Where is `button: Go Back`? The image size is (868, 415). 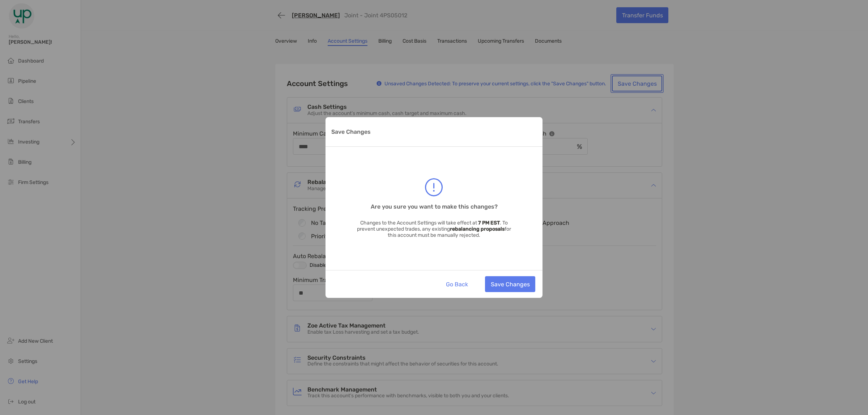 button: Go Back is located at coordinates (457, 285).